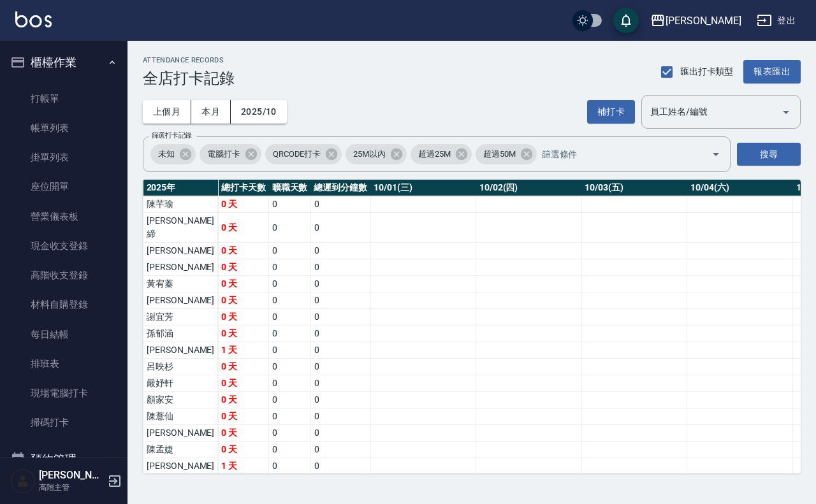 The width and height of the screenshot is (816, 504). Describe the element at coordinates (63, 62) in the screenshot. I see `button: 櫃檯作業` at that location.